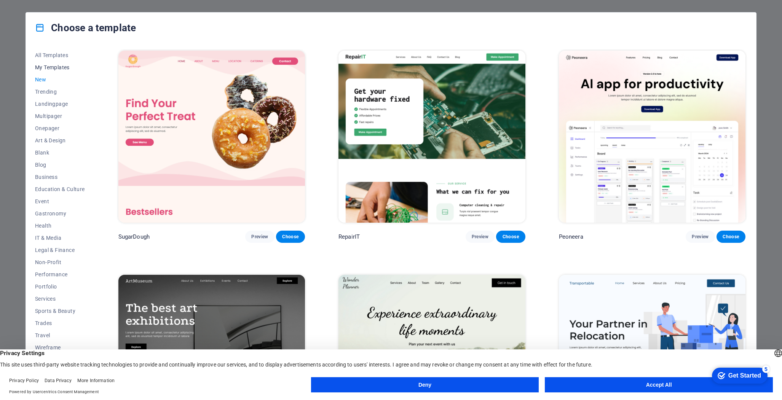 The image size is (782, 400). What do you see at coordinates (60, 262) in the screenshot?
I see `button: Non-Profit` at bounding box center [60, 262].